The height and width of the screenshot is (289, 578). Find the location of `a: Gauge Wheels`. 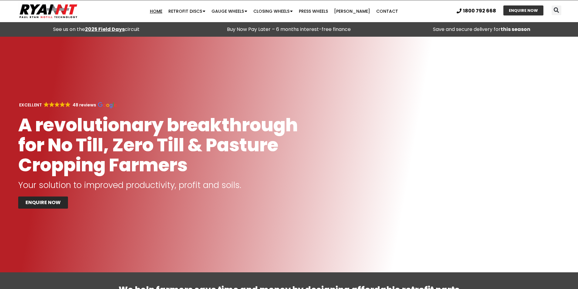

a: Gauge Wheels is located at coordinates (229, 11).